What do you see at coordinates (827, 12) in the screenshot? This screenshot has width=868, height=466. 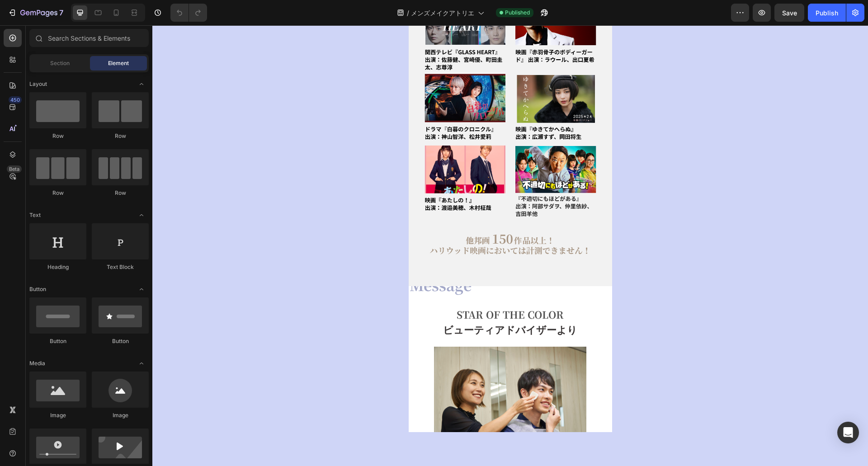 I see `button: Publish` at bounding box center [827, 12].